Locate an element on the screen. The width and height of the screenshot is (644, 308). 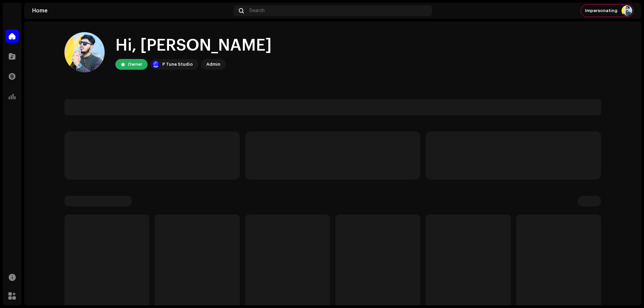
span: Search is located at coordinates (257, 11).